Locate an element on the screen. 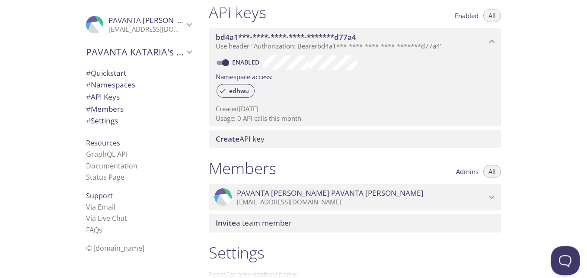 This screenshot has height=278, width=587. span: Resources is located at coordinates (103, 143).